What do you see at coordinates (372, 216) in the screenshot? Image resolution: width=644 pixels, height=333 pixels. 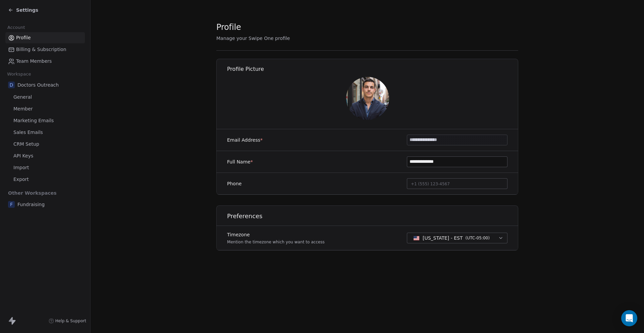 I see `h1: Preferences` at bounding box center [372, 216].